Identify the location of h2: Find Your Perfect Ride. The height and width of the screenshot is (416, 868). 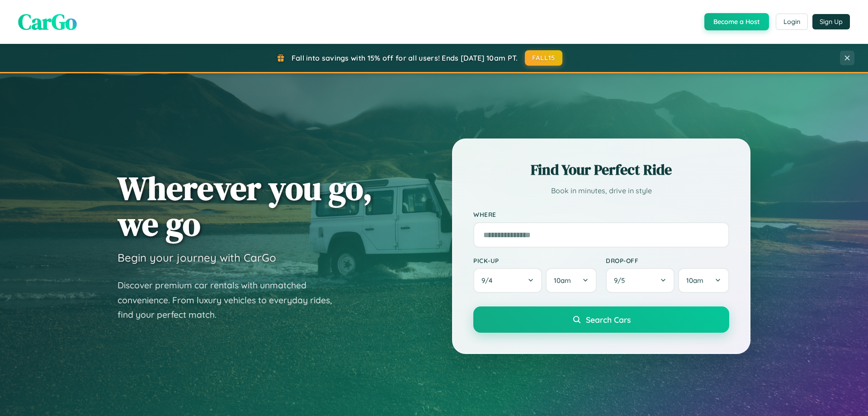
(602, 169).